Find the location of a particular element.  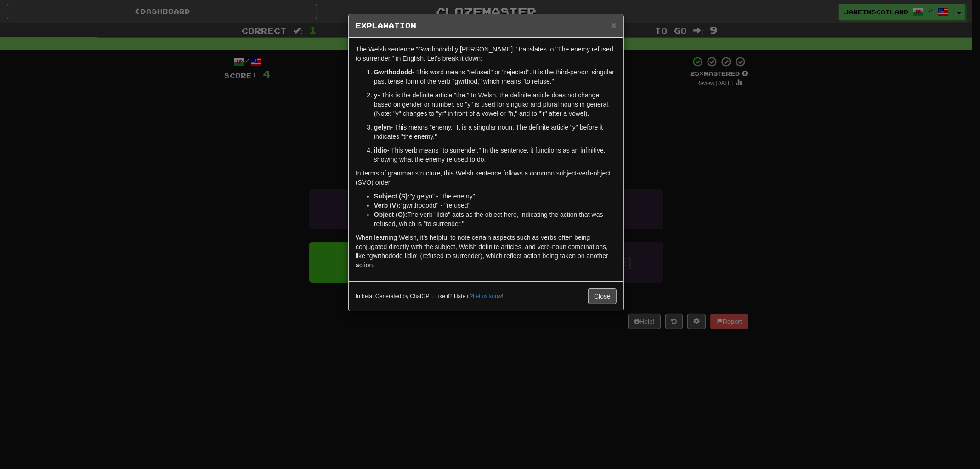

p: When learning Welsh, it's helpful to note certain aspects such as verbs often being conjugated di... is located at coordinates (486, 251).